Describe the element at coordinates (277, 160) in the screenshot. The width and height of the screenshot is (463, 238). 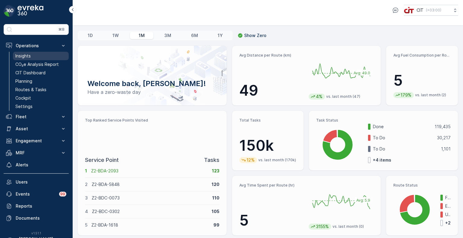
I see `p: vs. last month (170k)` at that location.